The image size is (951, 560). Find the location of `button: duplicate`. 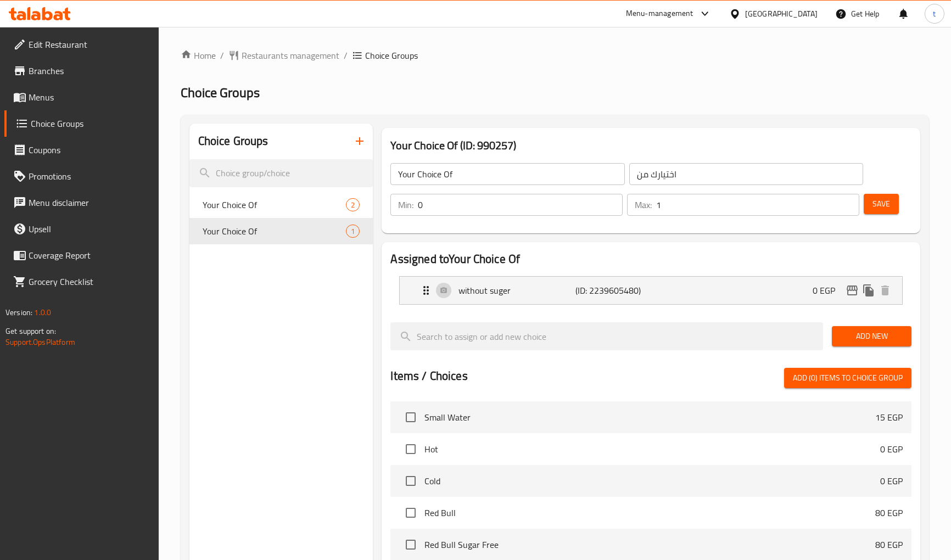

button: duplicate is located at coordinates (869, 290).